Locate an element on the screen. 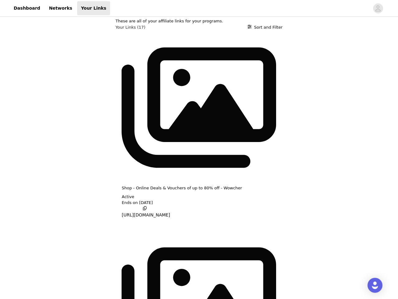 The height and width of the screenshot is (299, 398). h3: Your Links (17) is located at coordinates (130, 27).